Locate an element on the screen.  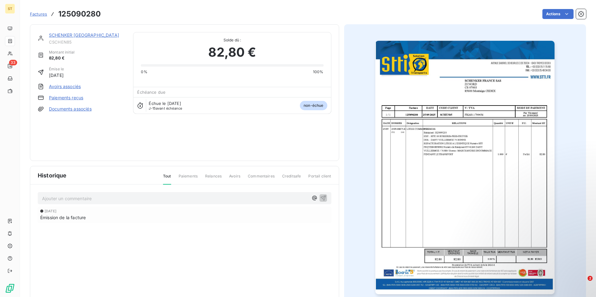
span: 100% is located at coordinates (318, 72).